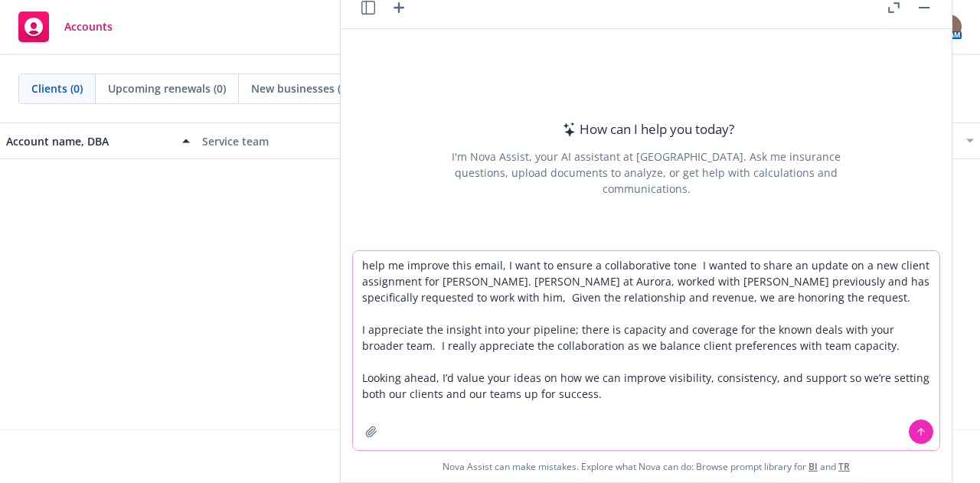 The image size is (980, 483). What do you see at coordinates (88, 27) in the screenshot?
I see `span: Accounts` at bounding box center [88, 27].